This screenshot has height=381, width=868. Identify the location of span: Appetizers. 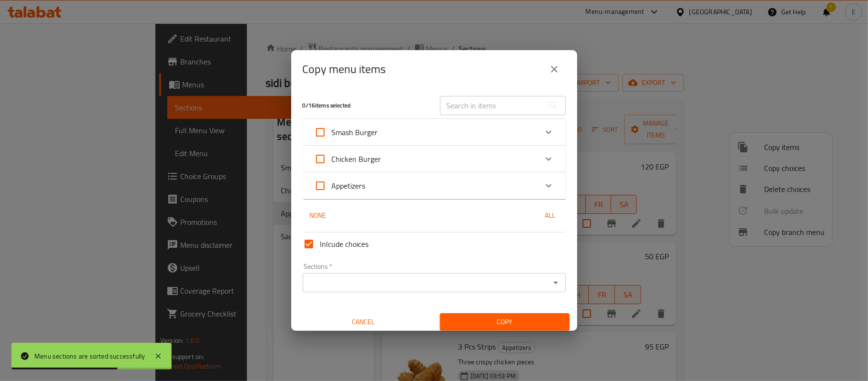
(348, 186).